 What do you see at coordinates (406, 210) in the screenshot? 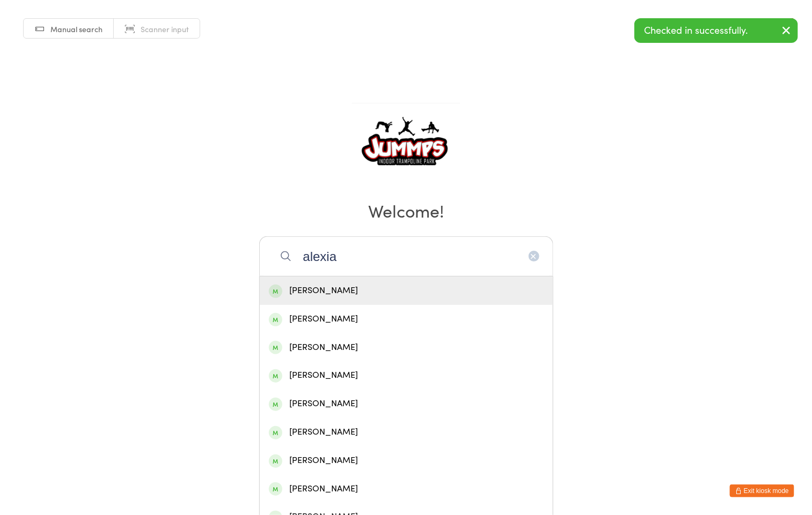
I see `h2: Welcome!` at bounding box center [406, 210].